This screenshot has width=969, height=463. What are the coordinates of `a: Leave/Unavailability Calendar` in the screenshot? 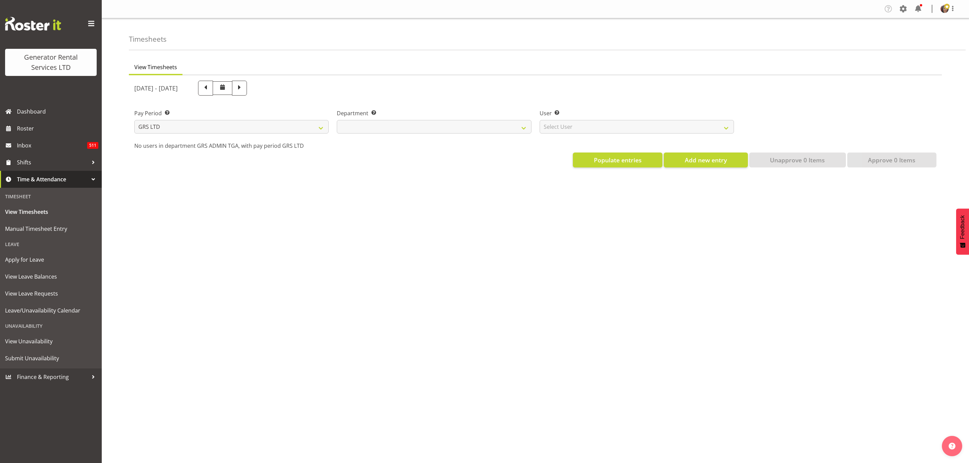 It's located at (51, 311).